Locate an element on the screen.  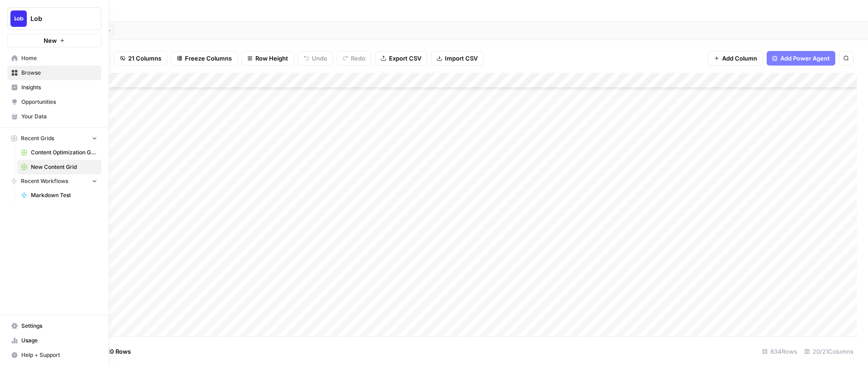
span: Home is located at coordinates (59, 58).